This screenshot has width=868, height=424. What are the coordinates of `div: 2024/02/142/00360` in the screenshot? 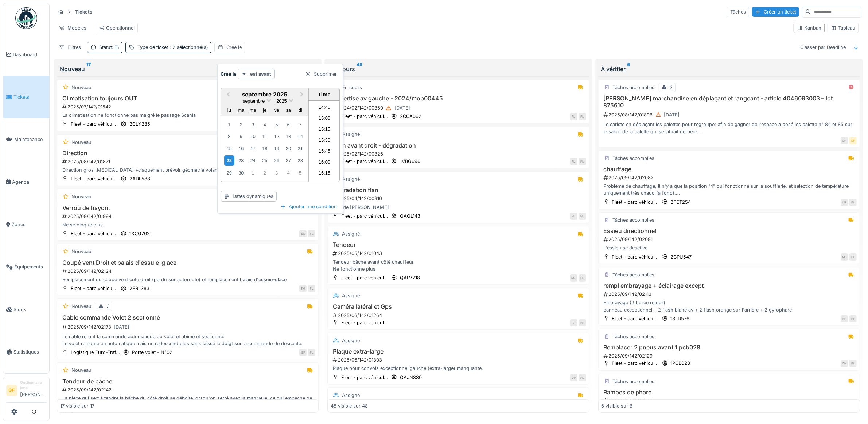 It's located at (459, 108).